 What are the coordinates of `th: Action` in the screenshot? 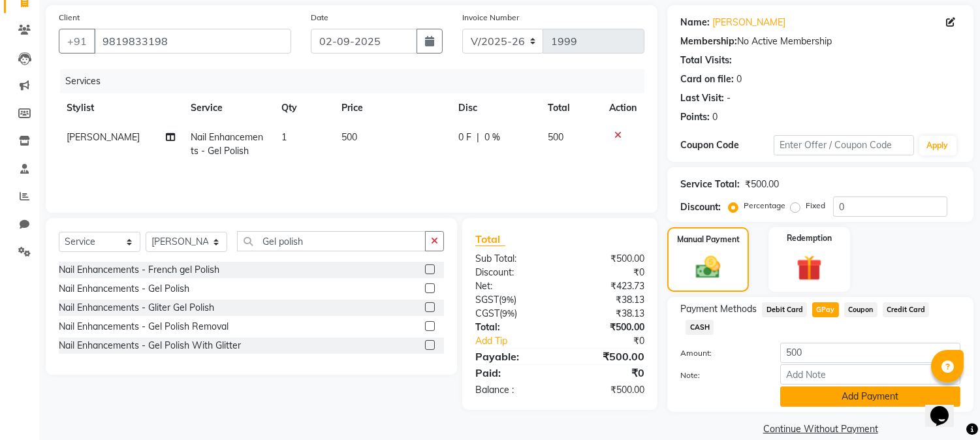 It's located at (623, 108).